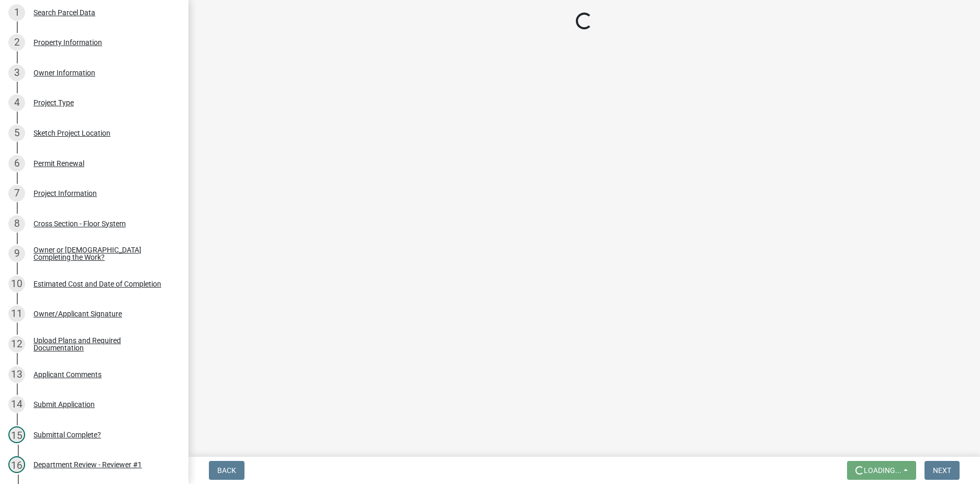 Image resolution: width=980 pixels, height=484 pixels. What do you see at coordinates (17, 284) in the screenshot?
I see `div: 10` at bounding box center [17, 284].